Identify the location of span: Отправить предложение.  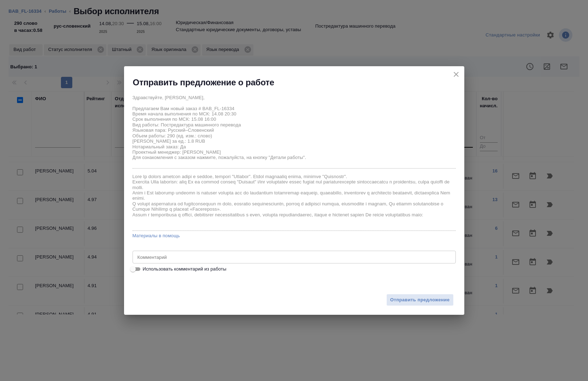
(420, 300).